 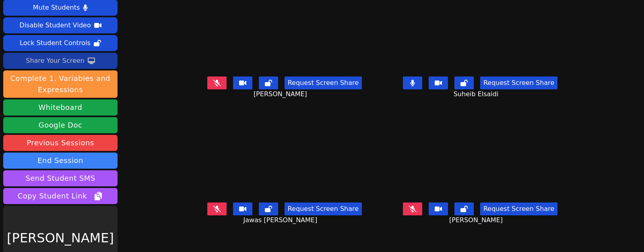 What do you see at coordinates (55, 61) in the screenshot?
I see `div: Share Your Screen` at bounding box center [55, 61].